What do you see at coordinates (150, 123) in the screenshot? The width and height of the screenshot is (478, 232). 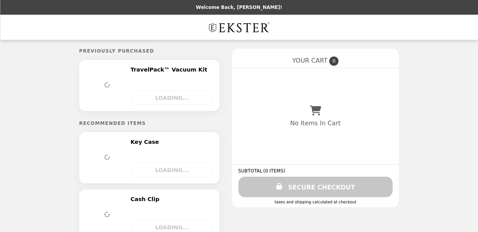 I see `h5: Recommended Items` at bounding box center [150, 123].